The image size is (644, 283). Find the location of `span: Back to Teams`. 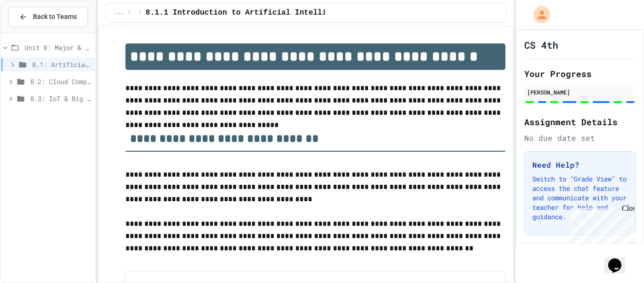

span: Back to Teams is located at coordinates (55, 17).